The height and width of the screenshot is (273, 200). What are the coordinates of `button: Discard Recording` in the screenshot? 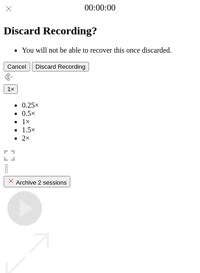 It's located at (61, 66).